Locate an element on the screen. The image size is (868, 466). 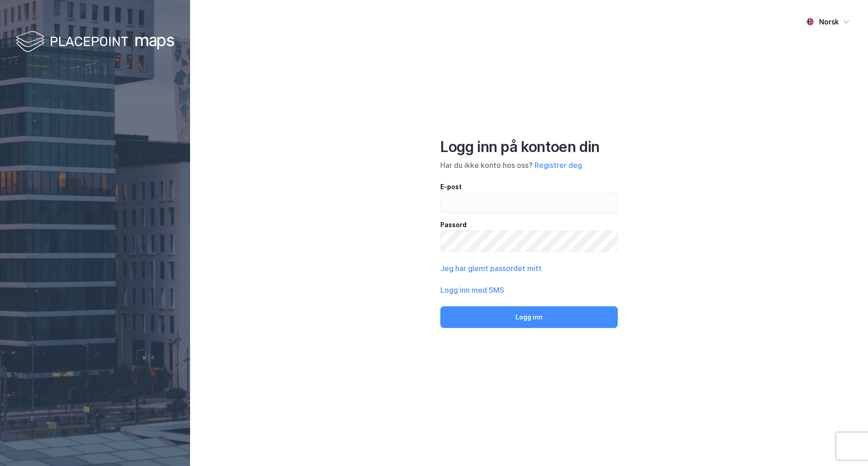
div: Logg inn på kontoen din is located at coordinates (529, 147).